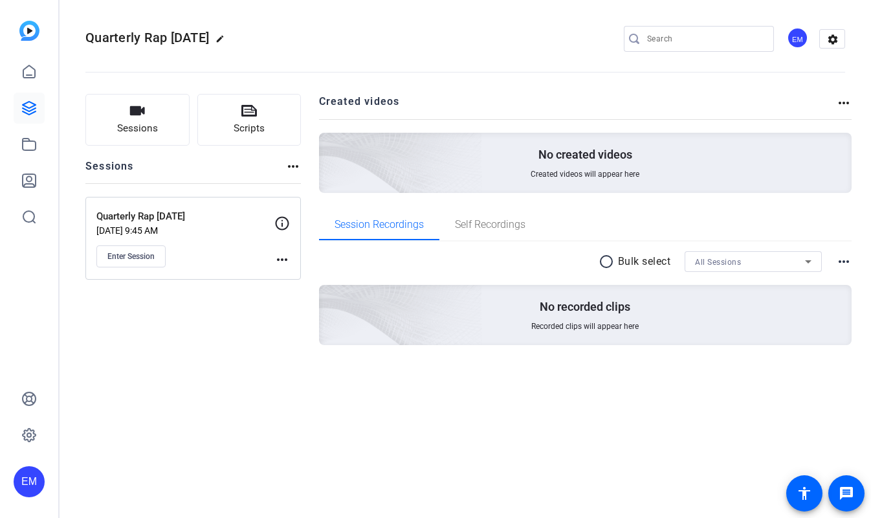 This screenshot has width=871, height=518. Describe the element at coordinates (29, 30) in the screenshot. I see `img: blue-gradient.svg` at that location.